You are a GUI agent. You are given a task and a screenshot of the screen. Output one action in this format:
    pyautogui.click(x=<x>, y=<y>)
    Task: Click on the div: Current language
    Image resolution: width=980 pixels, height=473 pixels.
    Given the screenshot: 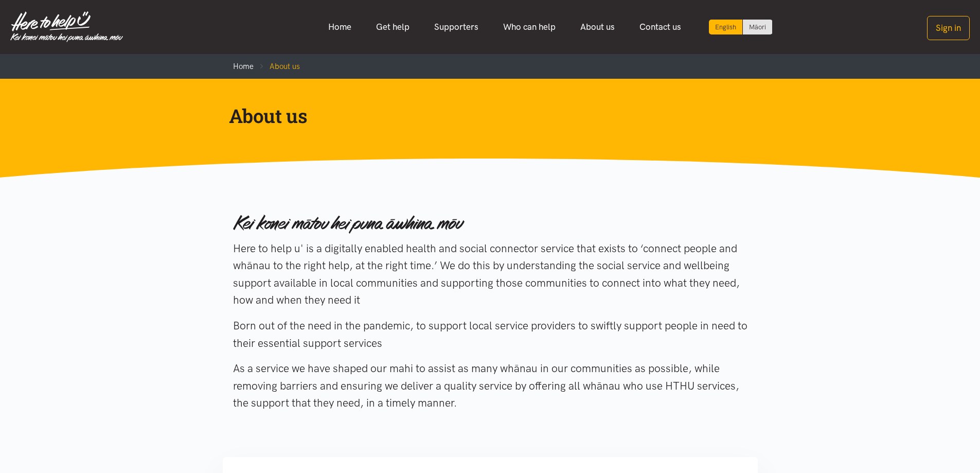 What is the action you would take?
    pyautogui.click(x=726, y=26)
    